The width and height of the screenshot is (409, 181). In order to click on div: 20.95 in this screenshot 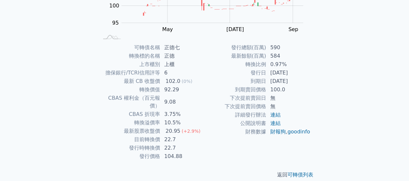, I will do `click(173, 131)`.